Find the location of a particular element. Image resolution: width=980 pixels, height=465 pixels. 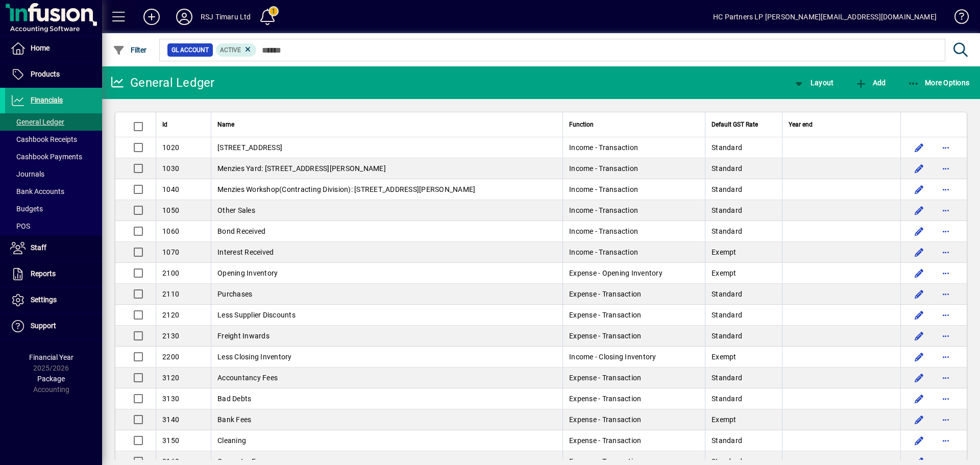

a: Products is located at coordinates (54, 75).